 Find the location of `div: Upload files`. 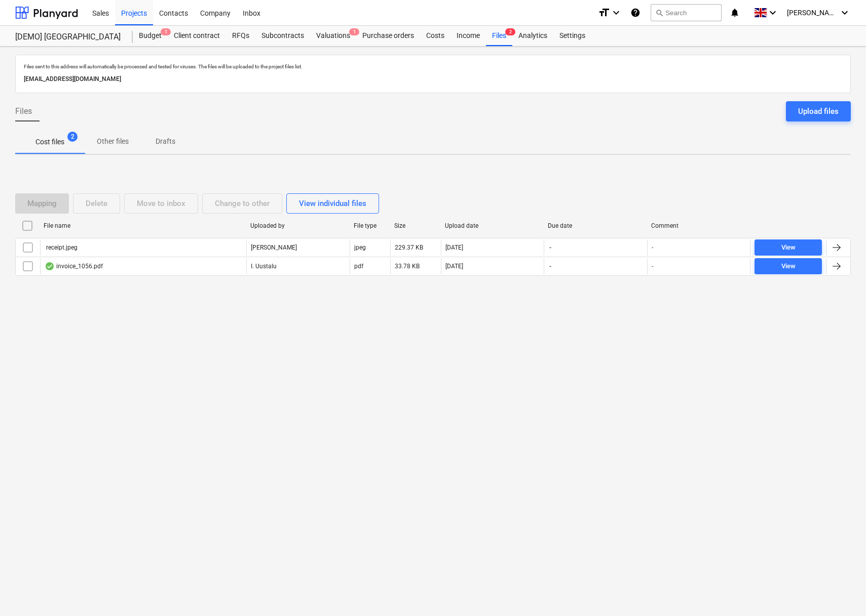

div: Upload files is located at coordinates (818, 111).